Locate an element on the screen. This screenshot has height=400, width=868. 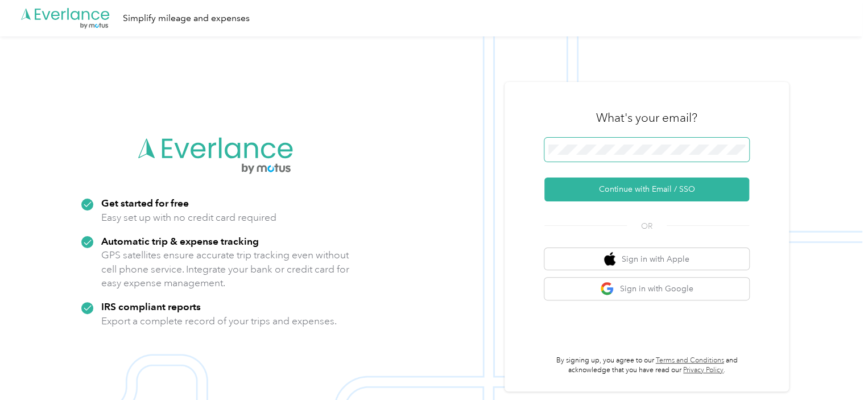
strong: IRS compliant reports is located at coordinates (151, 306).